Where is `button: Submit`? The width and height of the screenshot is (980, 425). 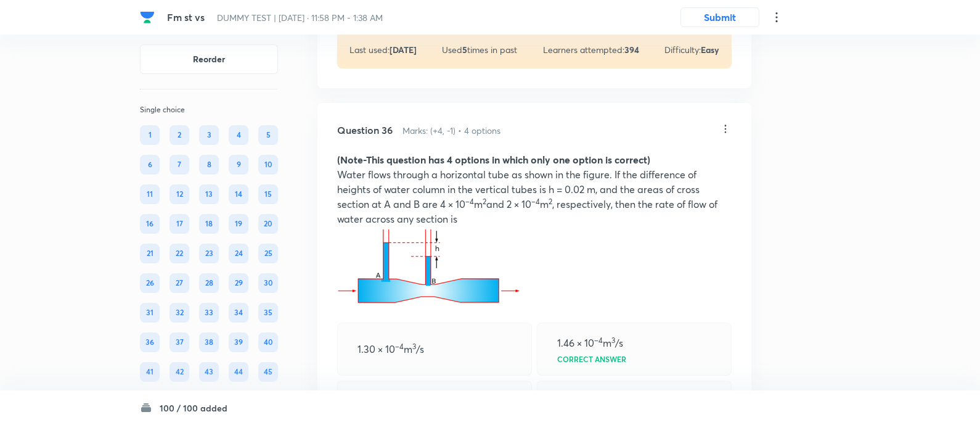
button: Submit is located at coordinates (720, 17).